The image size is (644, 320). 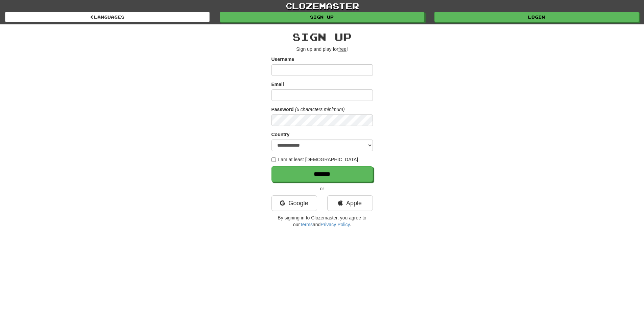 What do you see at coordinates (343, 49) in the screenshot?
I see `u: free` at bounding box center [343, 49].